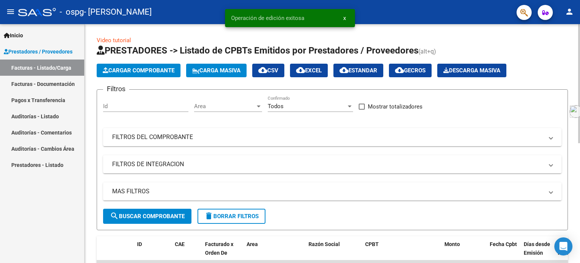  What do you see at coordinates (116, 89) in the screenshot?
I see `h3: Filtros` at bounding box center [116, 89].